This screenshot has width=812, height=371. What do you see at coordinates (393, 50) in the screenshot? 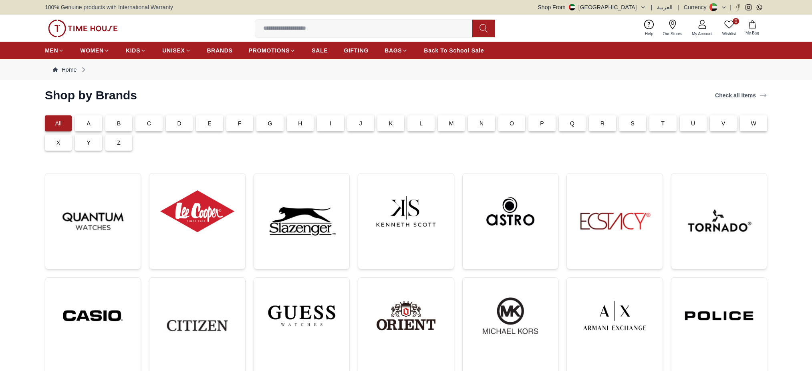
I see `span: BAGS` at bounding box center [393, 50].